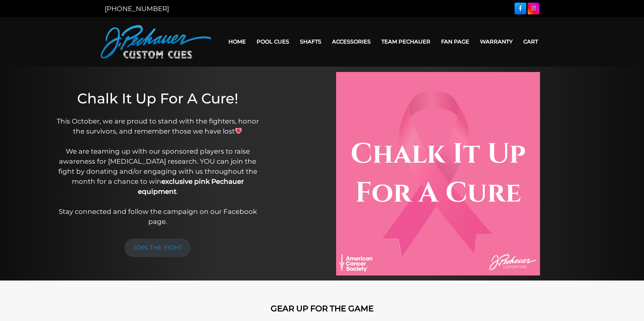 This screenshot has height=321, width=644. What do you see at coordinates (496, 42) in the screenshot?
I see `a: Warranty` at bounding box center [496, 42].